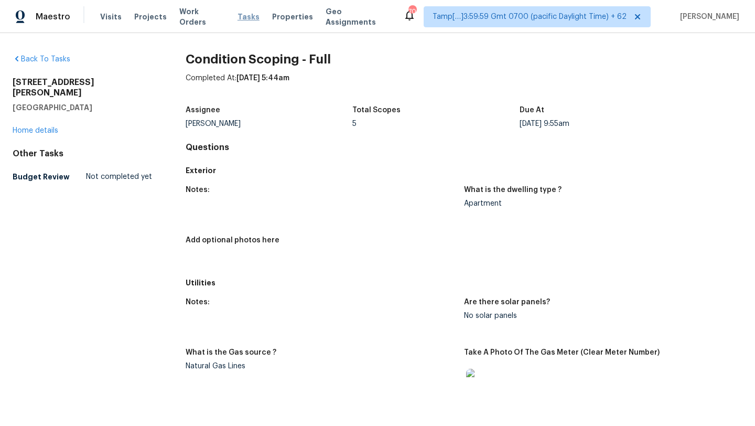  I want to click on div: 702, so click(412, 12).